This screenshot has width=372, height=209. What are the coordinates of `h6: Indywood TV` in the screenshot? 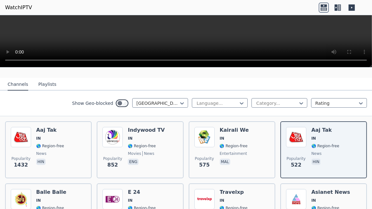 It's located at (146, 130).